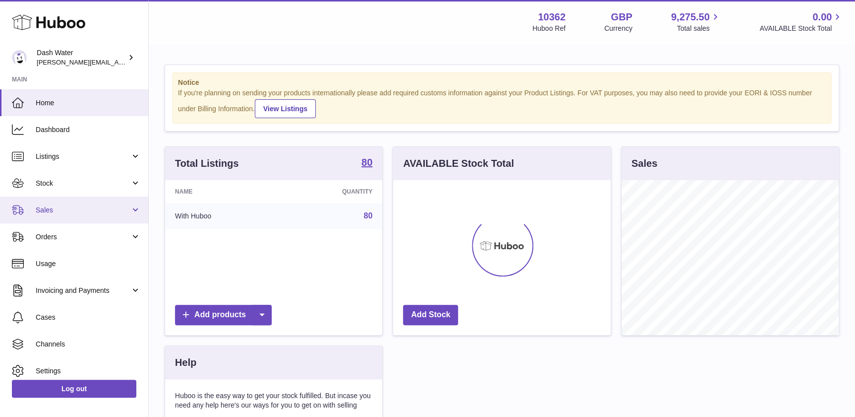 This screenshot has height=417, width=855. I want to click on th: Quantity, so click(331, 191).